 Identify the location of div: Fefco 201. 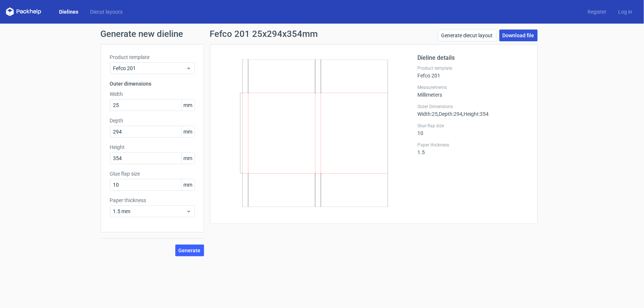
(473, 72).